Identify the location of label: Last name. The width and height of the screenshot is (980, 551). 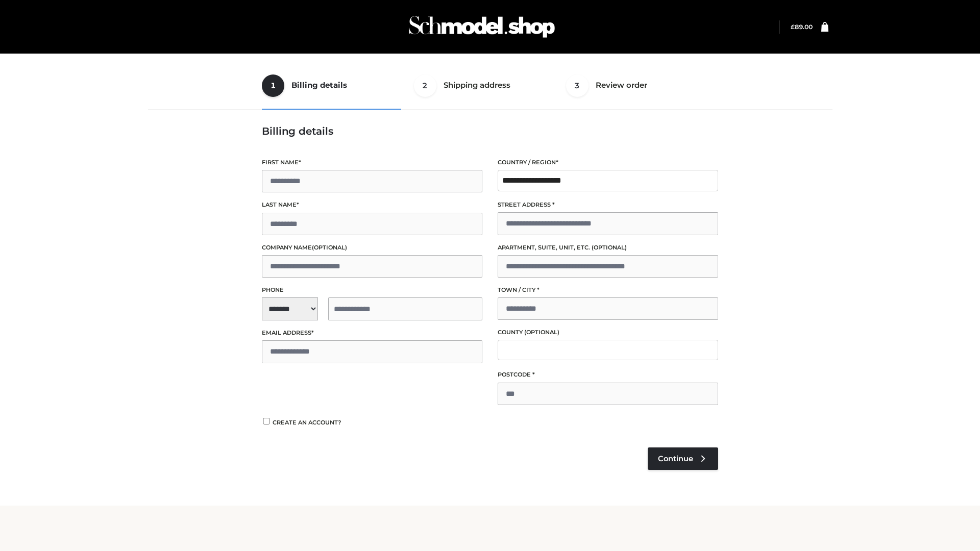
(372, 204).